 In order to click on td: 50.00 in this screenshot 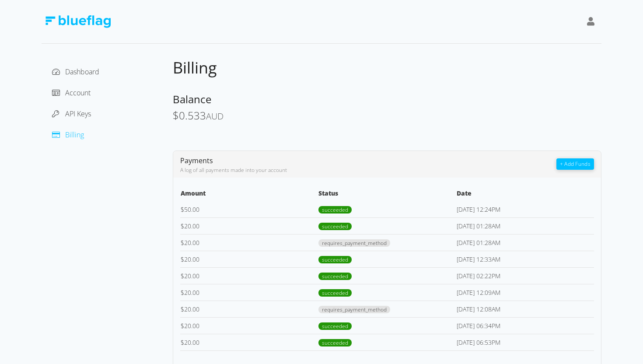, I will do `click(249, 209)`.